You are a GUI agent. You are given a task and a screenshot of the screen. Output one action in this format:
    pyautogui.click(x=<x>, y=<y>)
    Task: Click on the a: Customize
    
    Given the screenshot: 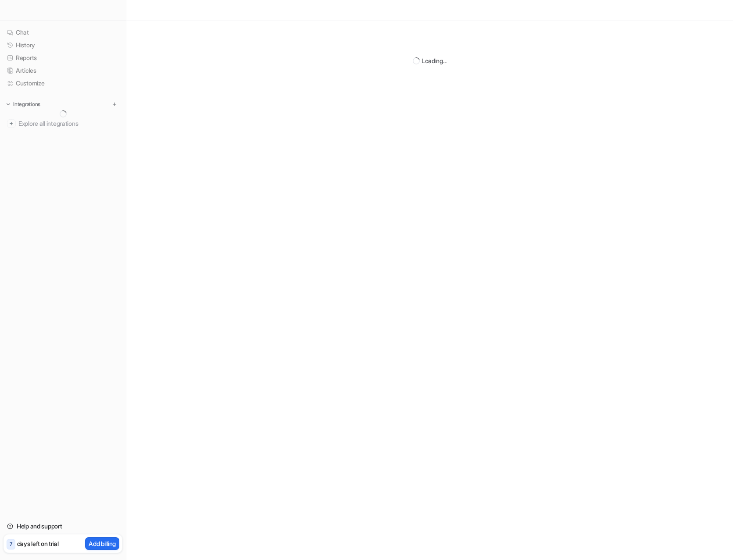 What is the action you would take?
    pyautogui.click(x=63, y=83)
    